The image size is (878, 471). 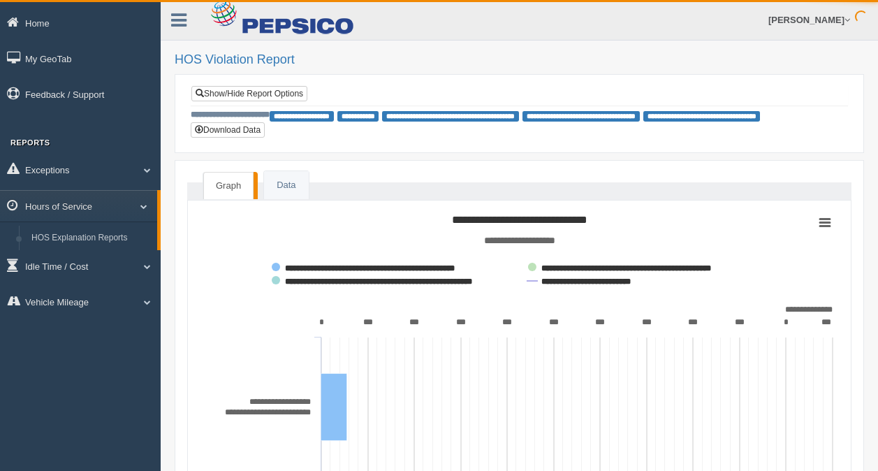 I want to click on h2: HOS Violation Report, so click(x=519, y=60).